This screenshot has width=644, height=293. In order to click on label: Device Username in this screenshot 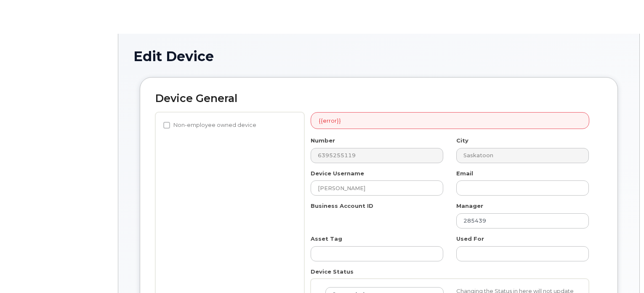, I will do `click(337, 173)`.